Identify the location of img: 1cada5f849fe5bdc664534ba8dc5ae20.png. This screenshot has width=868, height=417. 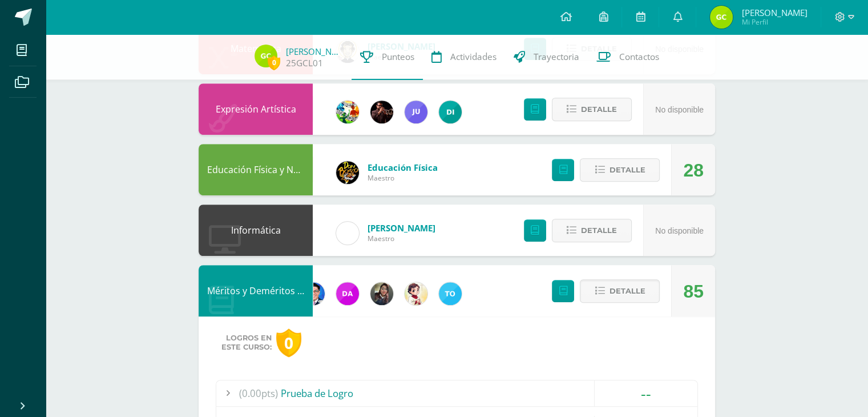
(416, 112).